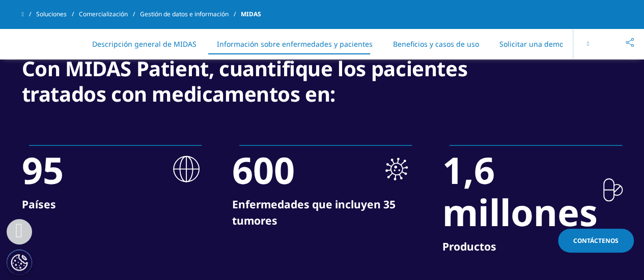 This screenshot has width=644, height=280. I want to click on div: 2 / 4, so click(322, 189).